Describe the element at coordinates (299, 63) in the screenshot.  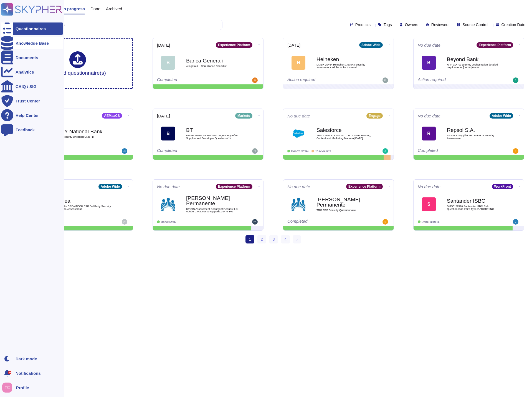
I see `div: H` at that location.